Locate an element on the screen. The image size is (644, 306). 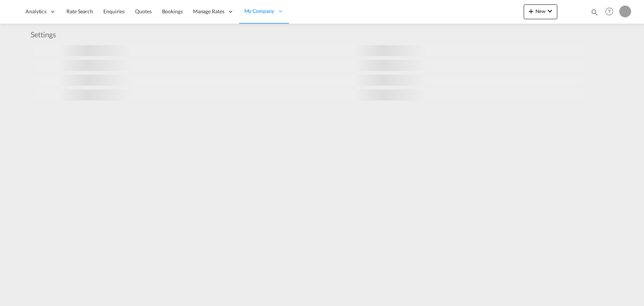
md-icon: icon-magnify is located at coordinates (594, 12).